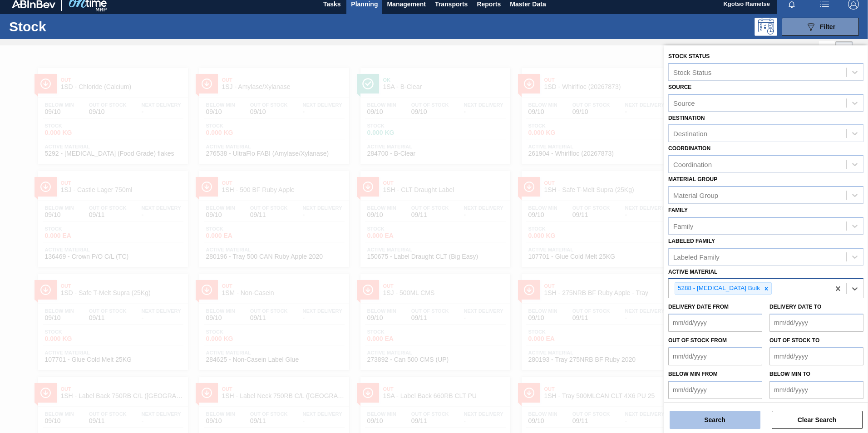  Describe the element at coordinates (766, 27) in the screenshot. I see `div: Programming: no user selected` at that location.